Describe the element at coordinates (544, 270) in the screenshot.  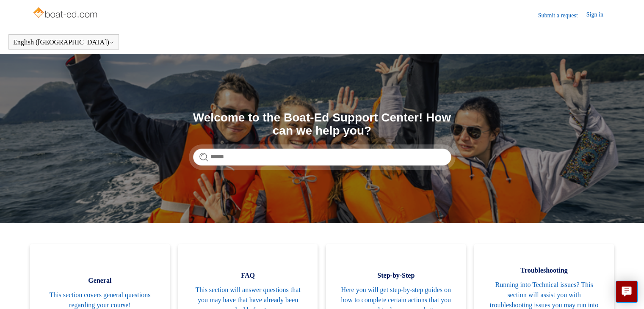
I see `span: Troubleshooting` at that location.